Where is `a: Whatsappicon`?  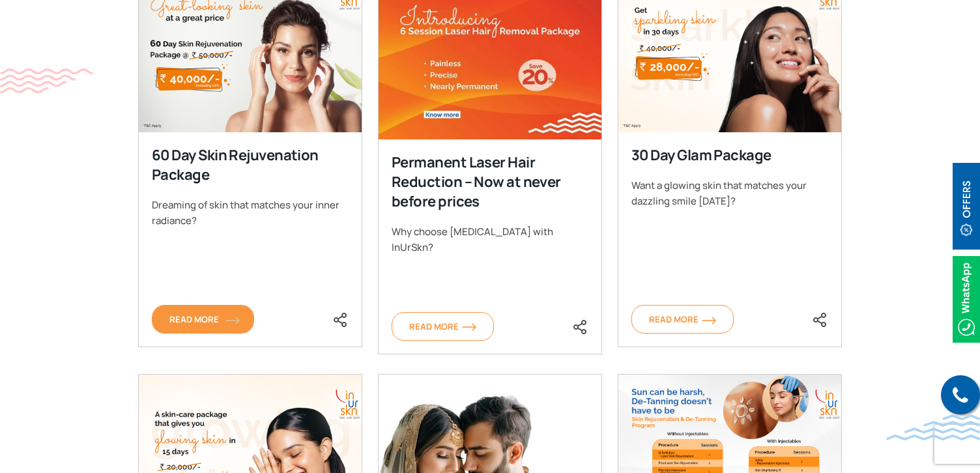 a: Whatsappicon is located at coordinates (967, 298).